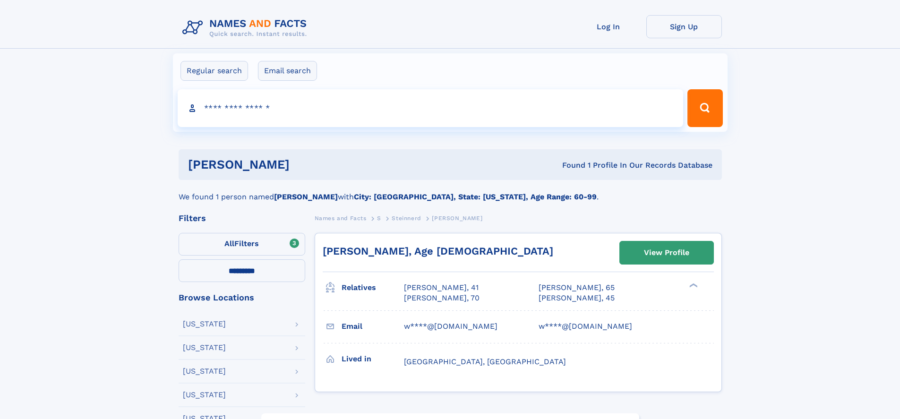 This screenshot has width=900, height=419. I want to click on a: Log In, so click(609, 26).